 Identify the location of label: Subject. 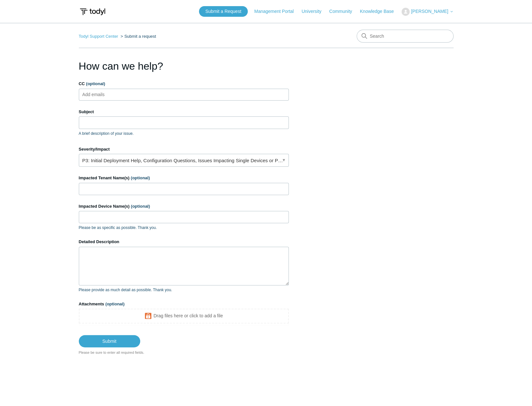
(184, 112).